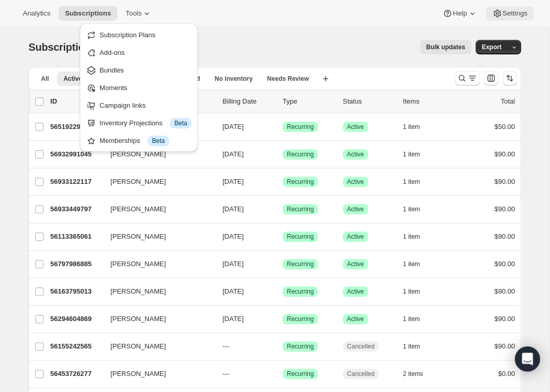 This screenshot has height=392, width=550. Describe the element at coordinates (467, 78) in the screenshot. I see `button: Search and filter results` at that location.